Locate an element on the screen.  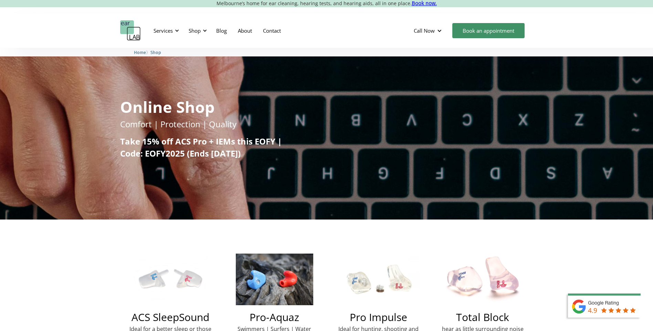
h1: Online Shop is located at coordinates (167, 107).